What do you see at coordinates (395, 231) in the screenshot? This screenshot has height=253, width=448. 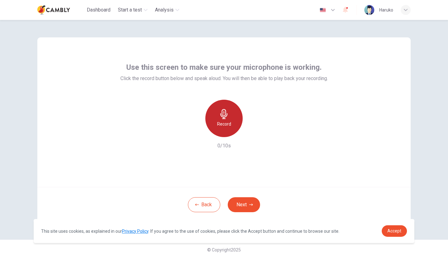 I see `a: dismiss cookie message` at bounding box center [395, 231].